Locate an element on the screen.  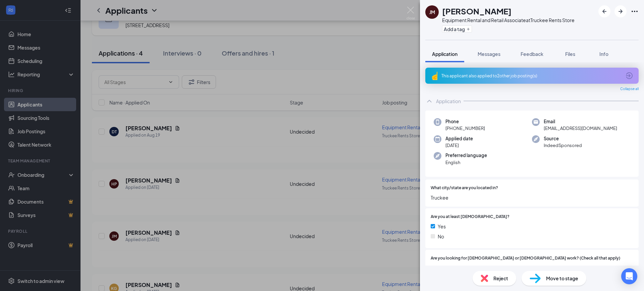
span: What city/state are you located in? is located at coordinates (464, 188).